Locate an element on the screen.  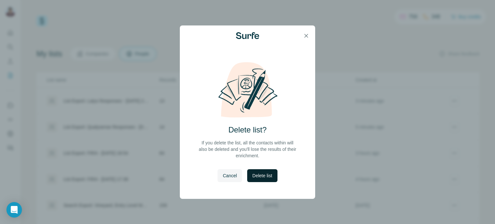
button: Delete list is located at coordinates (262, 176).